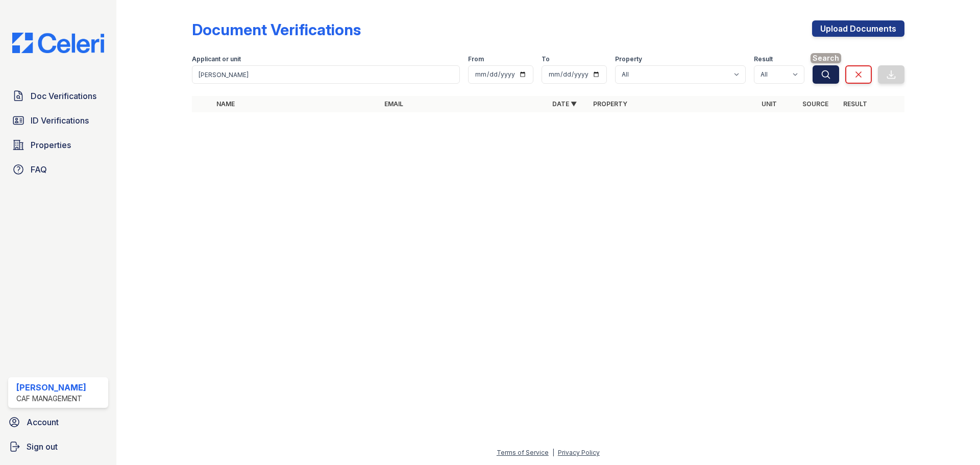 This screenshot has height=465, width=980. What do you see at coordinates (855, 104) in the screenshot?
I see `a: Result` at bounding box center [855, 104].